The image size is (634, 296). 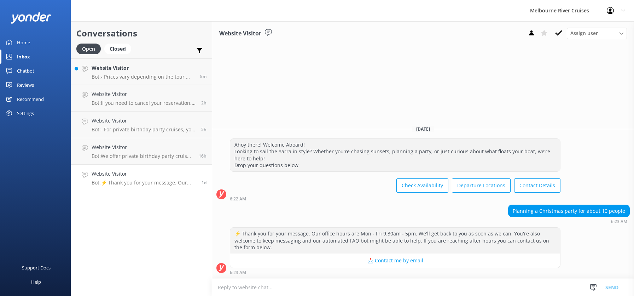 What do you see at coordinates (144, 182) in the screenshot?
I see `p: Bot: ⚡ Thank you for your message. Our office hours are Mon - Fri 9.30am - 5pm. We'll get back to...` at bounding box center [144, 182].